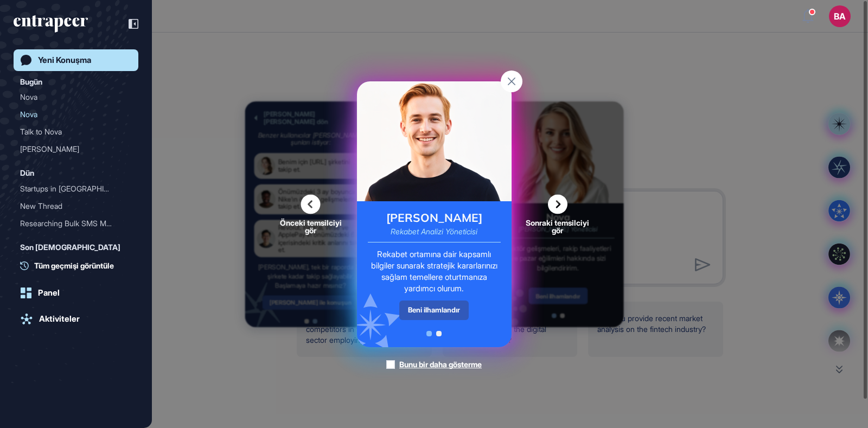 The height and width of the screenshot is (428, 868). What do you see at coordinates (76, 223) in the screenshot?
I see `div: Researching Bulk SMS Marketing Services in Turkey: Competitors, Pricing, and Market Usage` at bounding box center [76, 223].